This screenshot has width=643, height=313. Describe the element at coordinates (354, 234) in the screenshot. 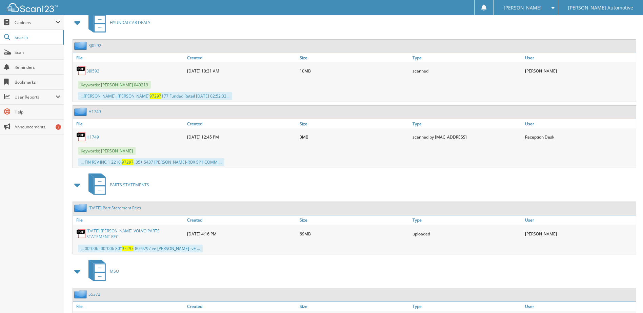

I see `div: 69MB` at that location.